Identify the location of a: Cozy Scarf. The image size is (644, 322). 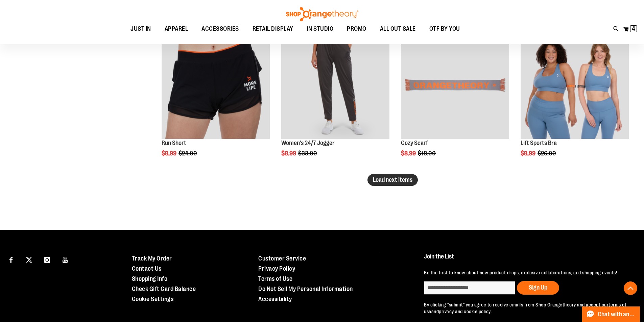
(415, 143).